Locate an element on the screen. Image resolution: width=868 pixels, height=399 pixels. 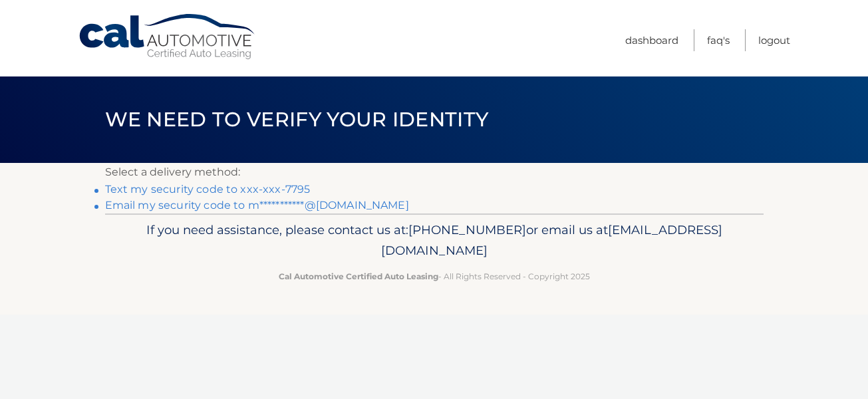
p: If you need assistance, please contact us at: or email us at is located at coordinates (435, 241).